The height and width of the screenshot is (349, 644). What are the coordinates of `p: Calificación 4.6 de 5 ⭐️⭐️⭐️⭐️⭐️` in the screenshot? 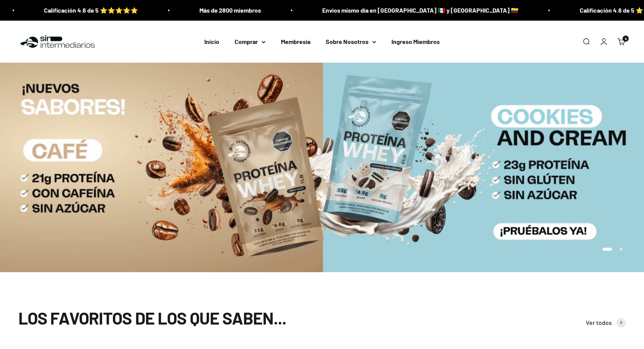 It's located at (90, 10).